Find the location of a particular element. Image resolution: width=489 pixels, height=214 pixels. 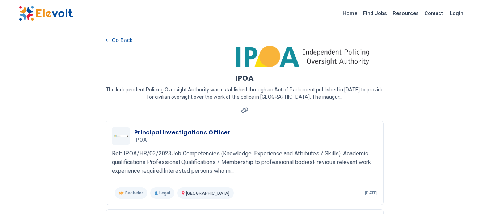

a: Find Jobs is located at coordinates (375, 13).